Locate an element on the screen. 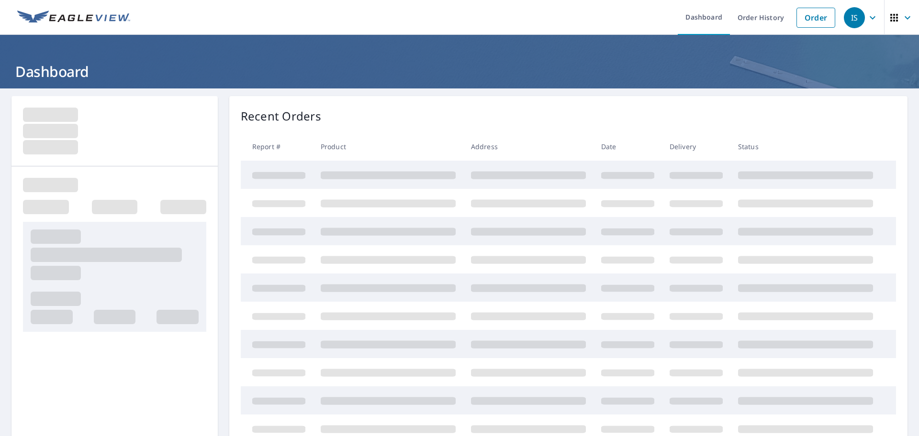 Image resolution: width=919 pixels, height=436 pixels. div: IS is located at coordinates (854, 18).